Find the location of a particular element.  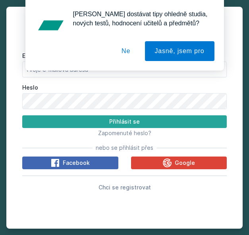

button: Ne is located at coordinates (126, 51).